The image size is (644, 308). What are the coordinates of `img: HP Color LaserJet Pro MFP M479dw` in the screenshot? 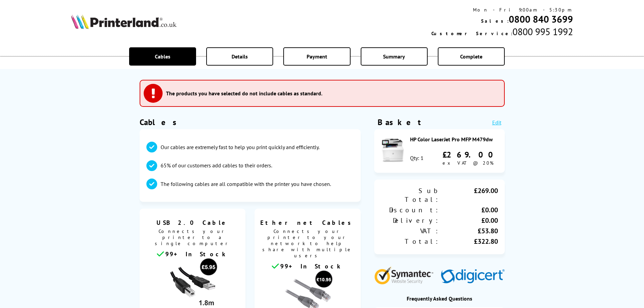 It's located at (393, 151).